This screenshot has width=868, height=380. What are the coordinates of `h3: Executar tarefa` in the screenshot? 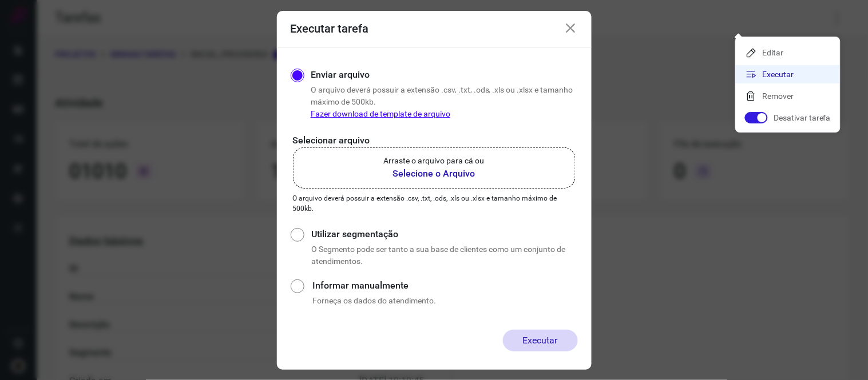 It's located at (329, 28).